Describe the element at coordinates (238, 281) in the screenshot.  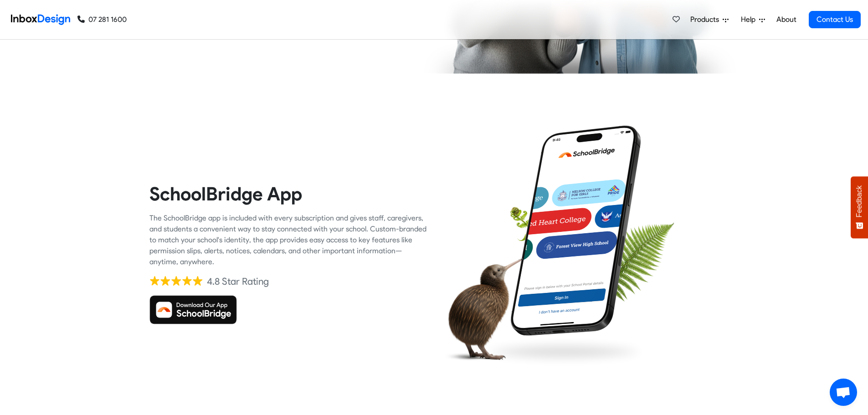
I see `div: 4.8 Star Rating` at that location.